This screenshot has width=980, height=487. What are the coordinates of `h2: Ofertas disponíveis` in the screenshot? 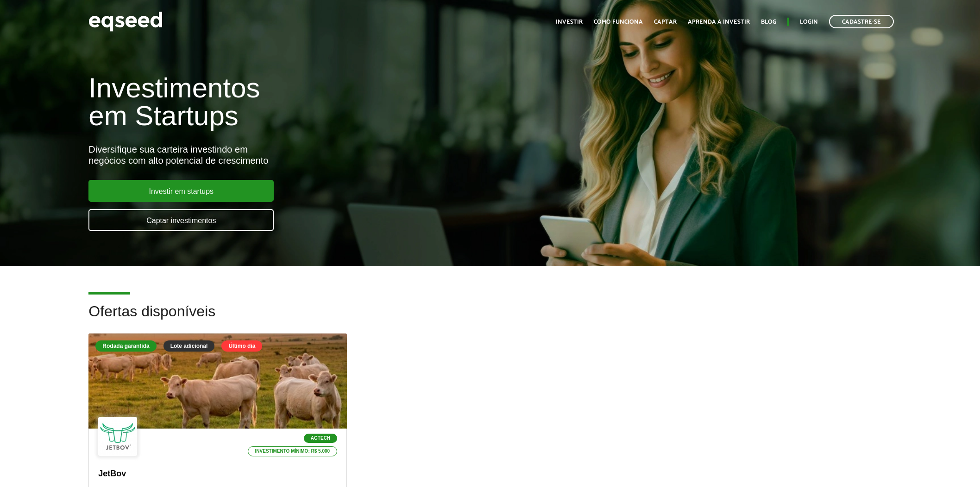 It's located at (490, 318).